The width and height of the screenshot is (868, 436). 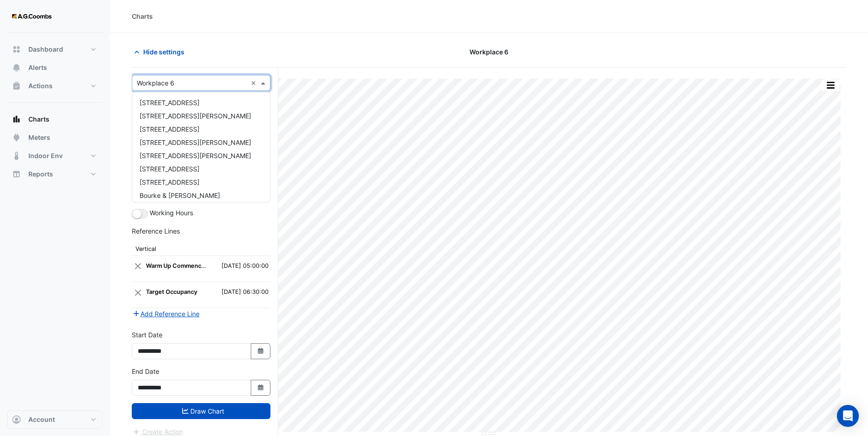 I want to click on app-icon: Dashboard, so click(x=16, y=49).